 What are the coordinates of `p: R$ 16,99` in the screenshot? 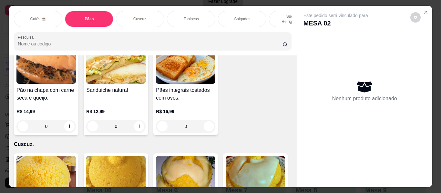 It's located at (186, 112).